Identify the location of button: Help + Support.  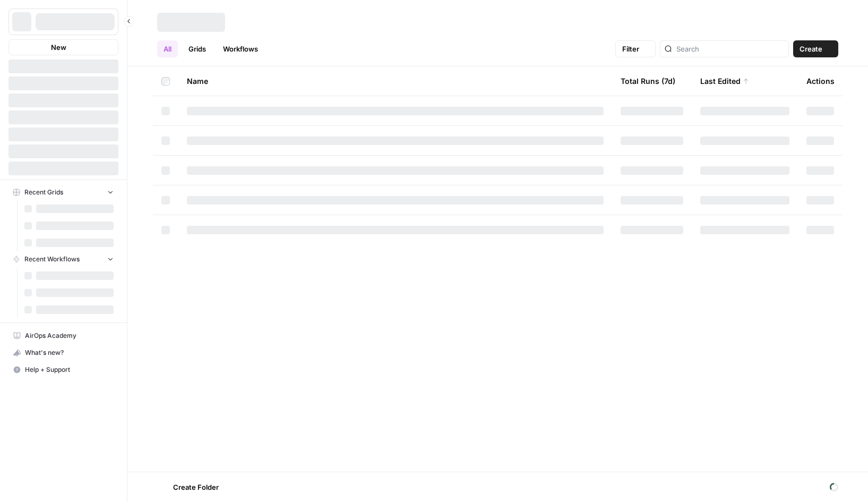
(63, 369).